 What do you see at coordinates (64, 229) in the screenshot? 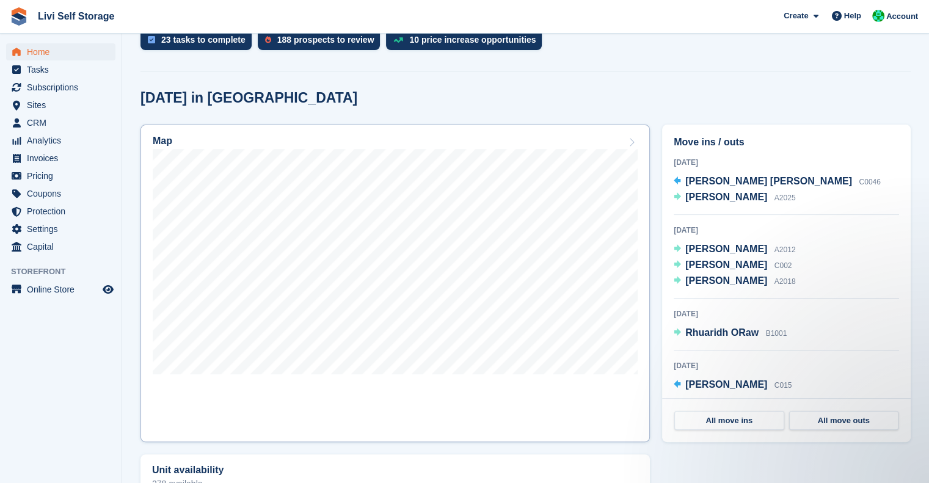
I see `span: Settings` at bounding box center [64, 229].